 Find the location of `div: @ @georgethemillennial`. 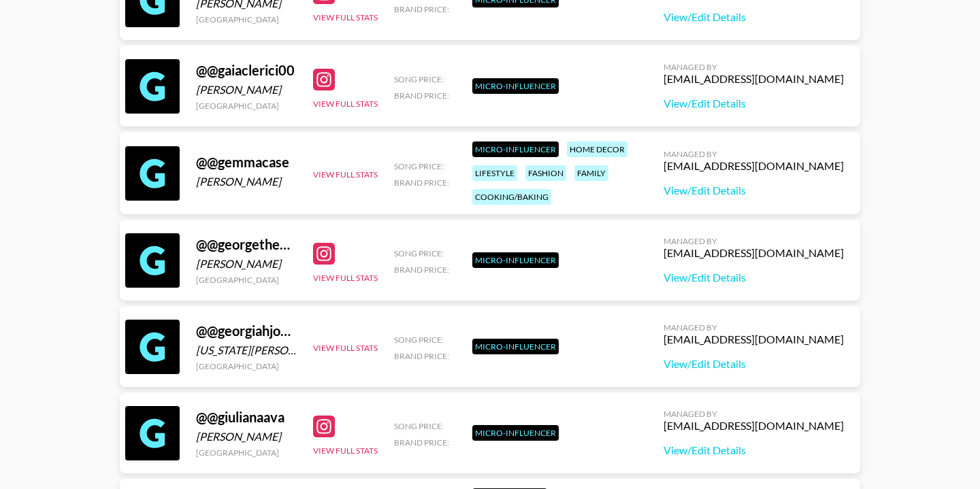

div: @ @georgethemillennial is located at coordinates (246, 244).